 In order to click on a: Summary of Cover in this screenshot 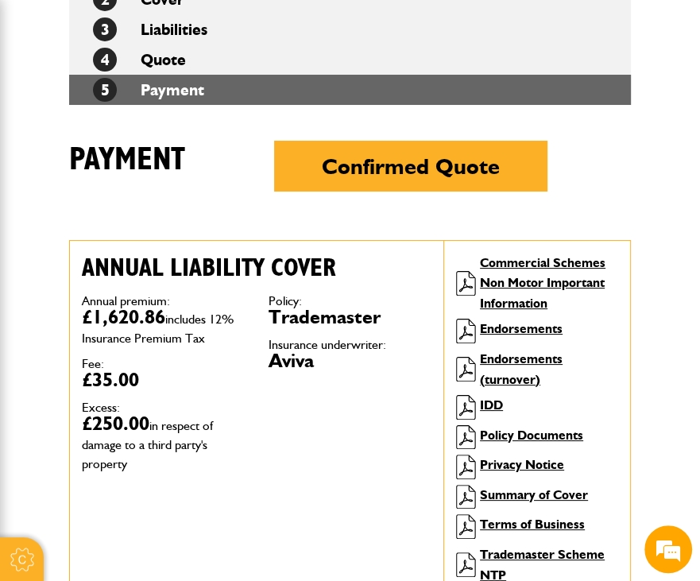, I will do `click(534, 494)`.